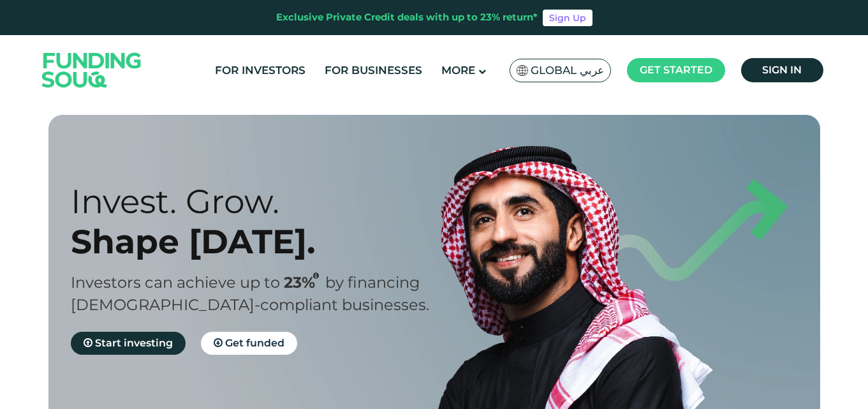  I want to click on span: Sign in, so click(783, 70).